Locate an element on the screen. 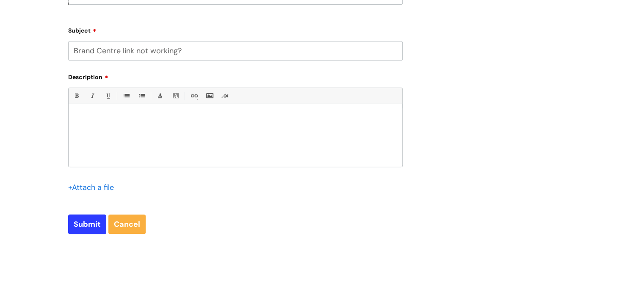 The image size is (644, 294). a: Italic (Ctrl-I) is located at coordinates (92, 95).